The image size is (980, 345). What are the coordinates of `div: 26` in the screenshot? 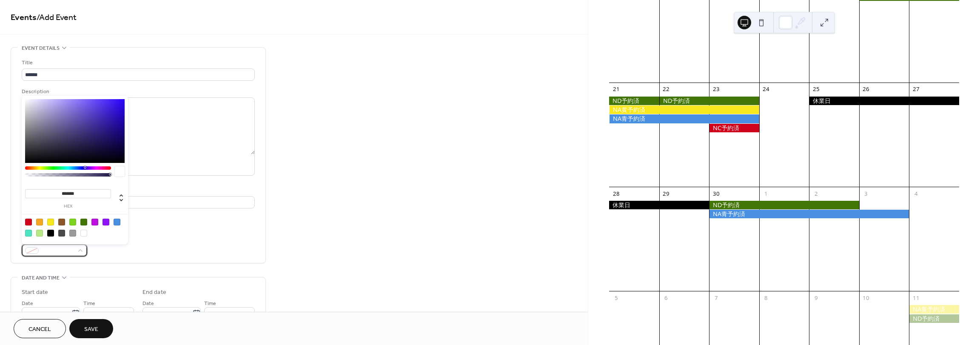 It's located at (866, 89).